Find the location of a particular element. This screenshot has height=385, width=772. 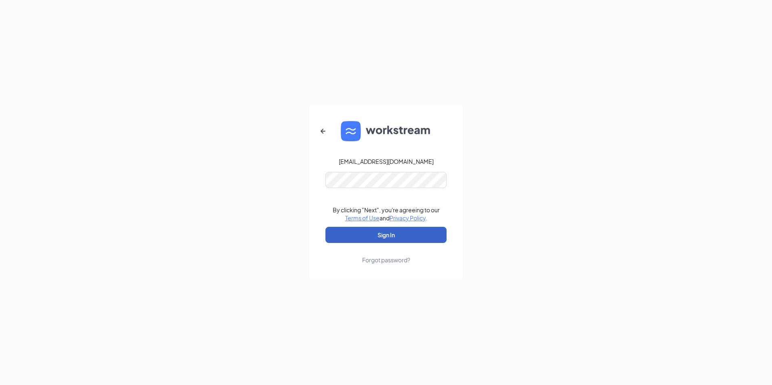

a: Terms of Use is located at coordinates (362, 218).